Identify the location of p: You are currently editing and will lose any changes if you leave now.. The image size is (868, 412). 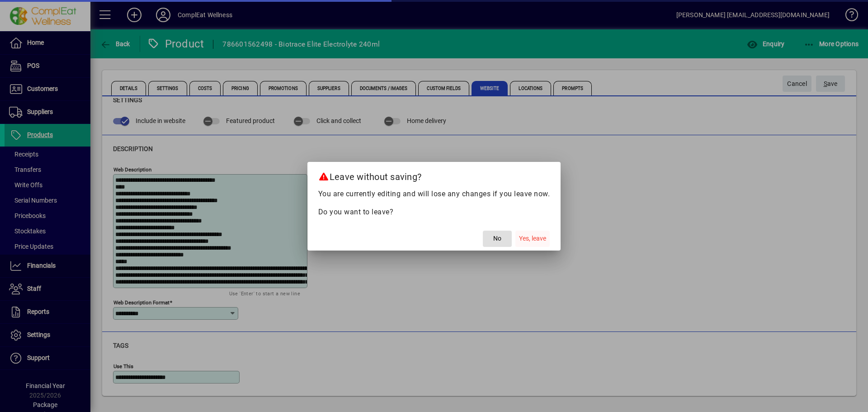
(434, 194).